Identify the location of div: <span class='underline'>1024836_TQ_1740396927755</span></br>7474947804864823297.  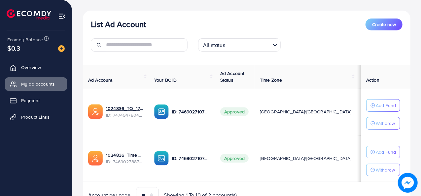
(125, 112).